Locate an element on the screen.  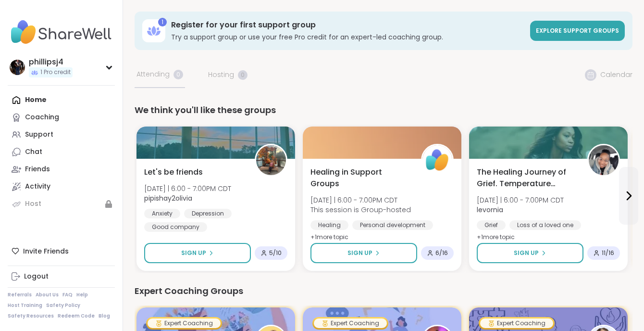
div: We think you'll like these groups is located at coordinates (383, 110).